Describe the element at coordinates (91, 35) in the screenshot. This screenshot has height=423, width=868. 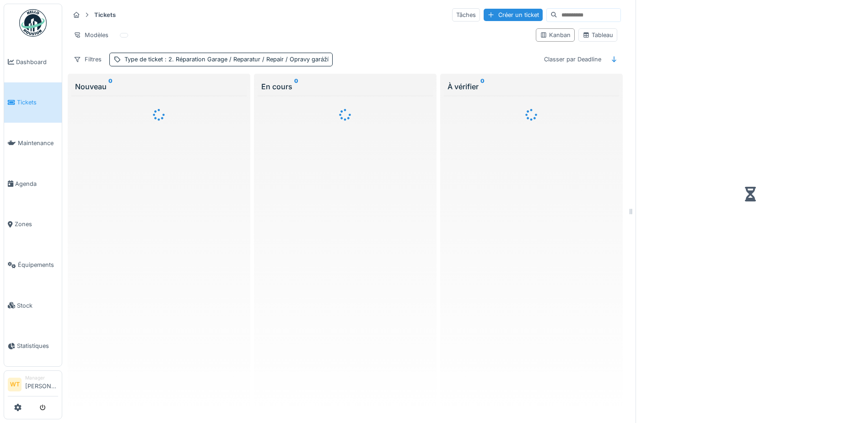
I see `div: Modèles` at that location.